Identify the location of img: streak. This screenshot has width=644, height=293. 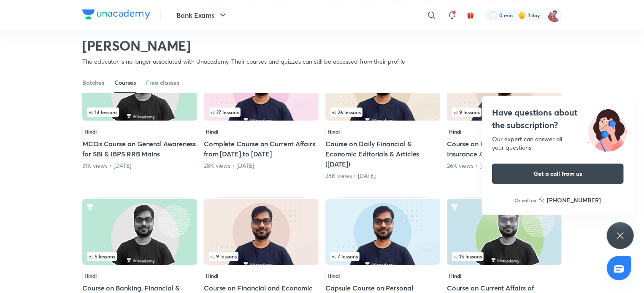
(522, 15).